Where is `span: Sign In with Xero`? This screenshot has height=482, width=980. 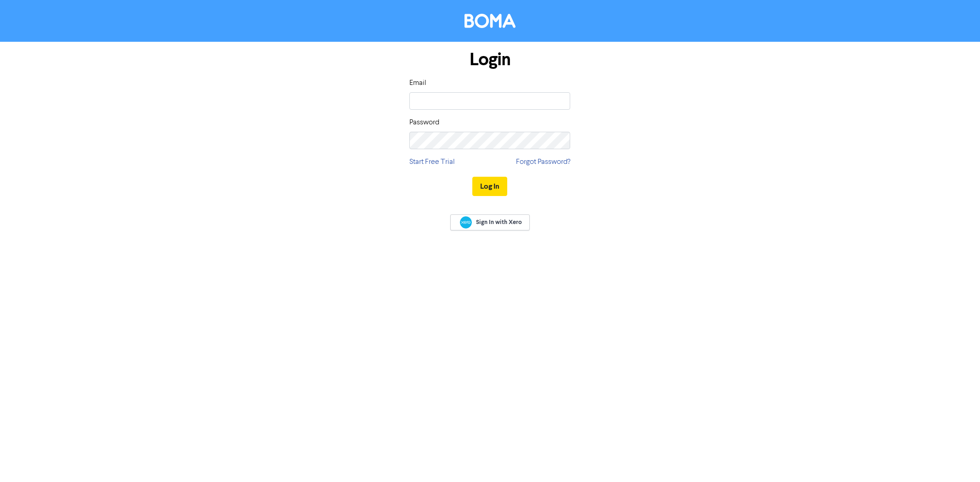
span: Sign In with Xero is located at coordinates (499, 223).